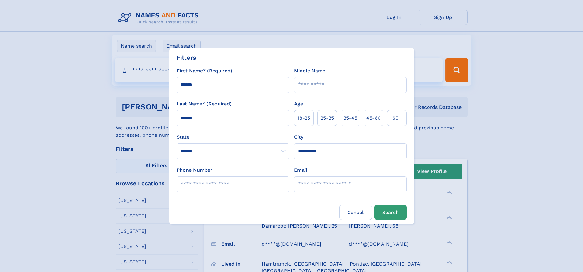 Image resolution: width=583 pixels, height=272 pixels. I want to click on button: Search, so click(391, 212).